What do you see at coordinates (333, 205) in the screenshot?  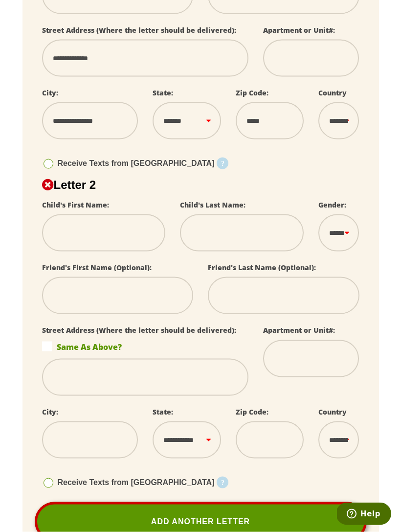 I see `label: Gender:` at bounding box center [333, 205].